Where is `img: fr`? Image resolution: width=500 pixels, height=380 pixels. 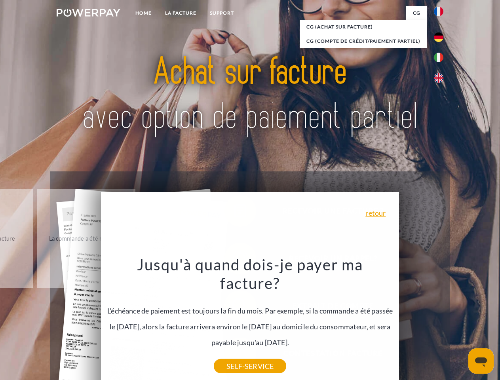
img: fr is located at coordinates (439, 11).